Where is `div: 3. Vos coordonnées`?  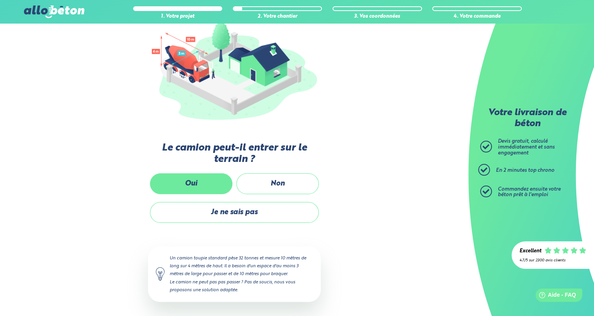
div: 3. Vos coordonnées is located at coordinates (378, 16).